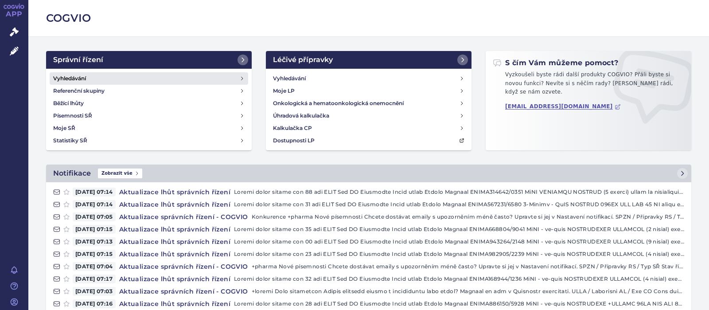 The height and width of the screenshot is (310, 709). I want to click on a: Správní řízení, so click(149, 60).